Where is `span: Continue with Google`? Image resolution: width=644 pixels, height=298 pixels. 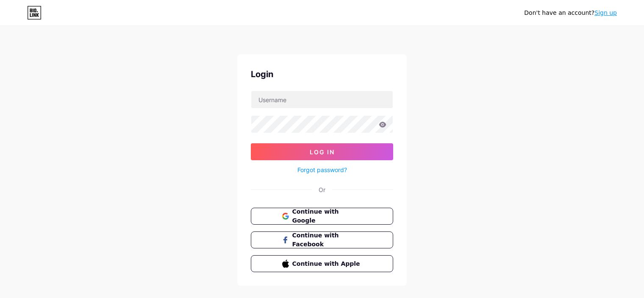 span: Continue with Google is located at coordinates (327, 216).